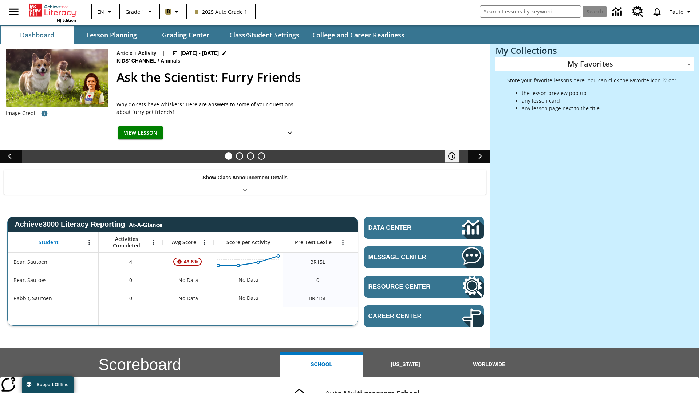 Image resolution: width=699 pixels, height=393 pixels. I want to click on div: Why do cats have whiskers? Here are answers to some of your questions about furry pet friends!, so click(208, 108).